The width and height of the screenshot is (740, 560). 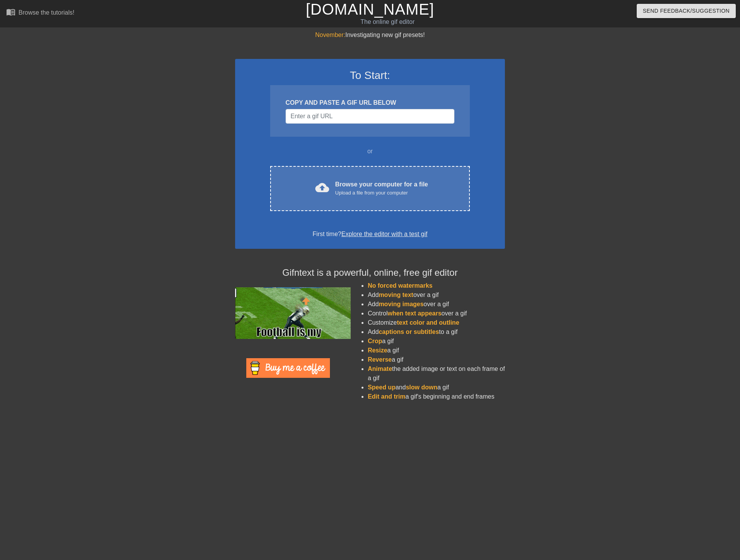 What do you see at coordinates (436, 322) in the screenshot?
I see `li: Customize` at bounding box center [436, 322].